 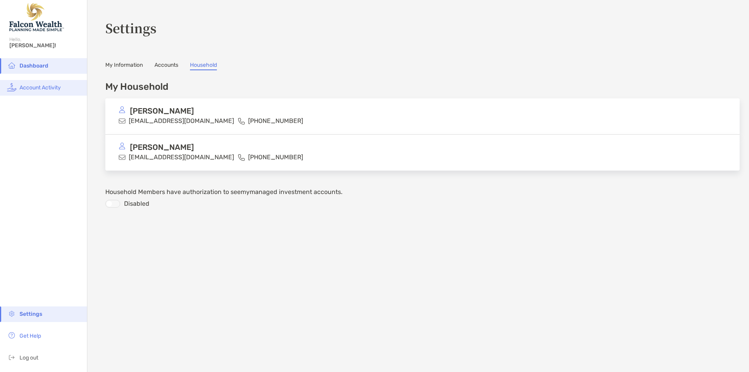 What do you see at coordinates (37, 17) in the screenshot?
I see `img: Falcon Wealth Planning Logo` at bounding box center [37, 17].